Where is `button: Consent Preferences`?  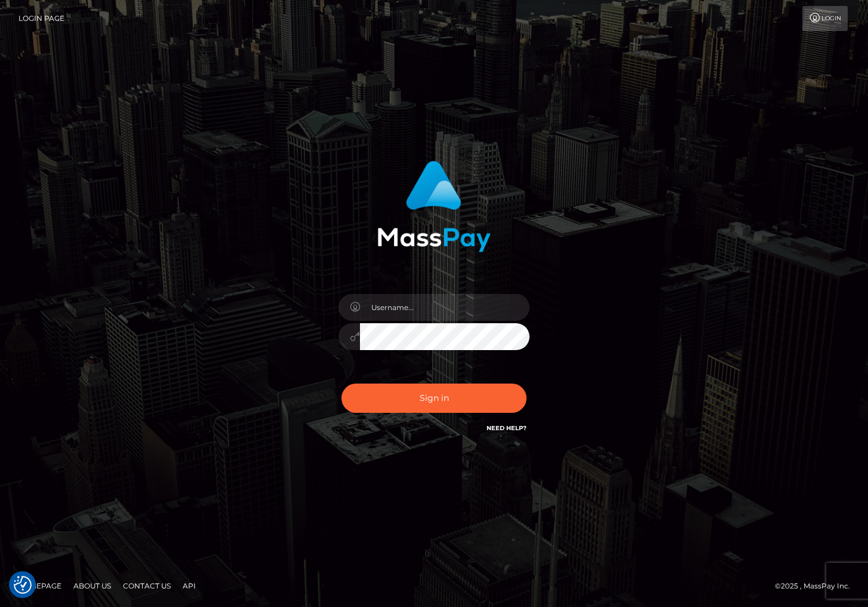
button: Consent Preferences is located at coordinates (22, 585).